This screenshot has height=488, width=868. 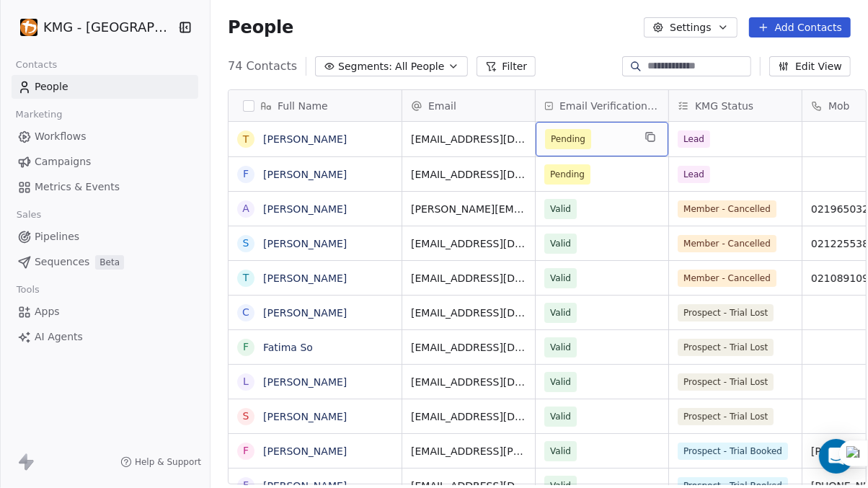 I want to click on div: KMG Status, so click(x=735, y=105).